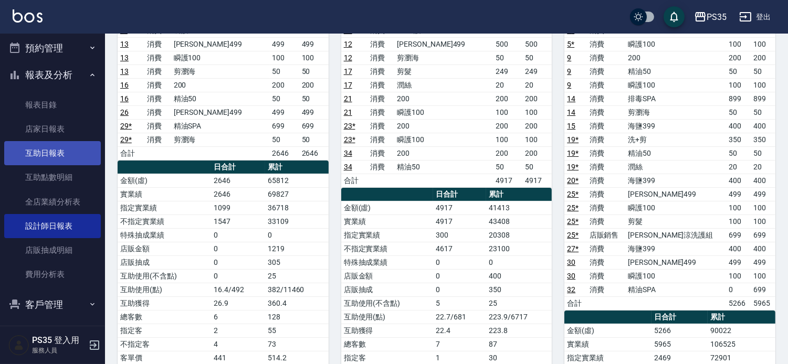  Describe the element at coordinates (519, 303) in the screenshot. I see `td: 25` at that location.